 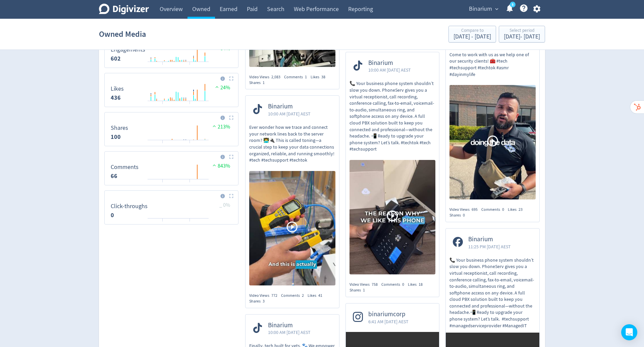 I want to click on p: Ever wonder how we trace and connect your network lines back to the server room? 👨‍💻🔌 This is cal..., so click(x=292, y=144).